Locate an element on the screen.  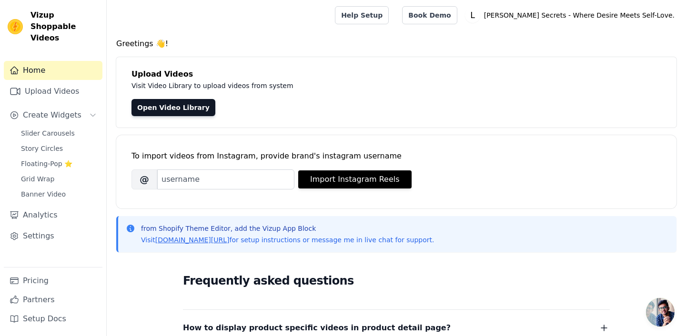
a: Open chat is located at coordinates (660, 312).